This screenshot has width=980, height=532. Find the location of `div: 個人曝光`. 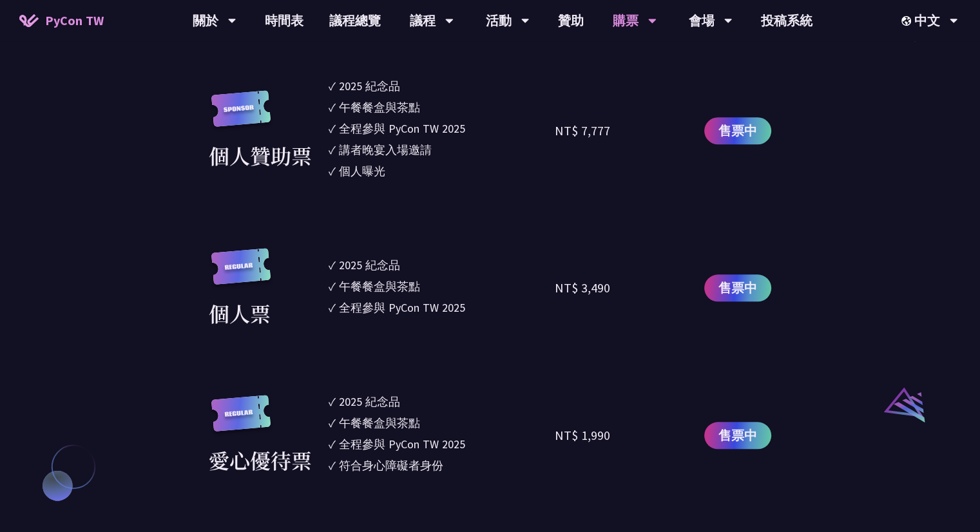

div: 個人曝光 is located at coordinates (362, 171).